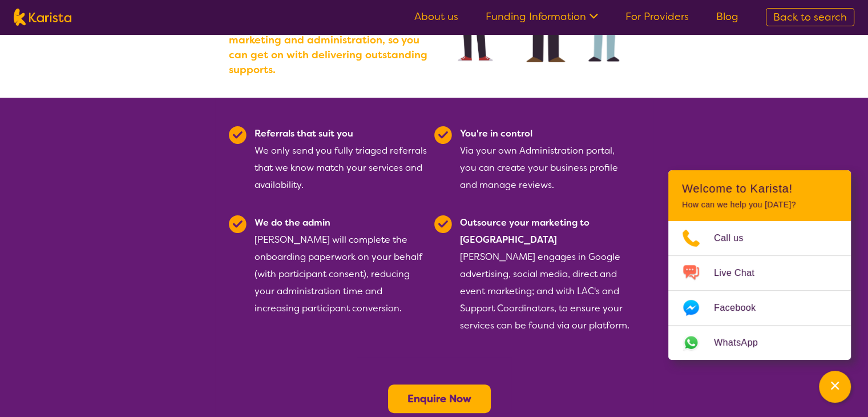 This screenshot has height=417, width=868. Describe the element at coordinates (735, 238) in the screenshot. I see `span: Call us` at that location.